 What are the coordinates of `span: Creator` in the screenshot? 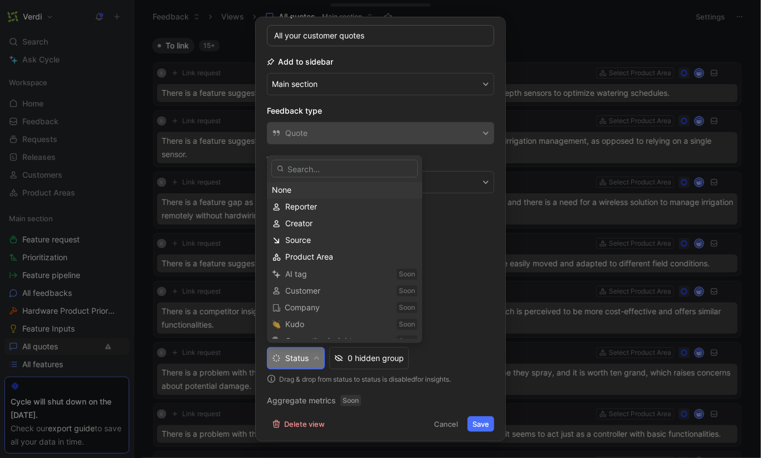 It's located at (298, 223).